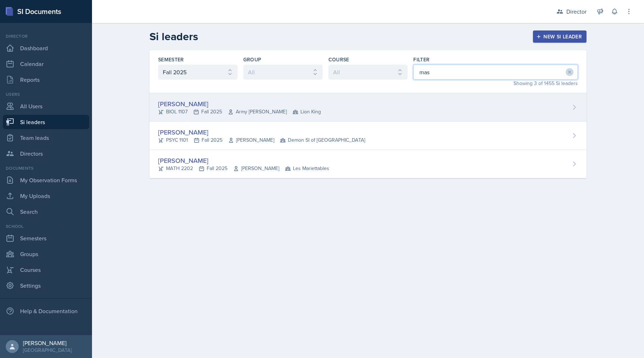 This screenshot has width=644, height=358. I want to click on div: Showing 3 of 1455 Si leaders, so click(496, 84).